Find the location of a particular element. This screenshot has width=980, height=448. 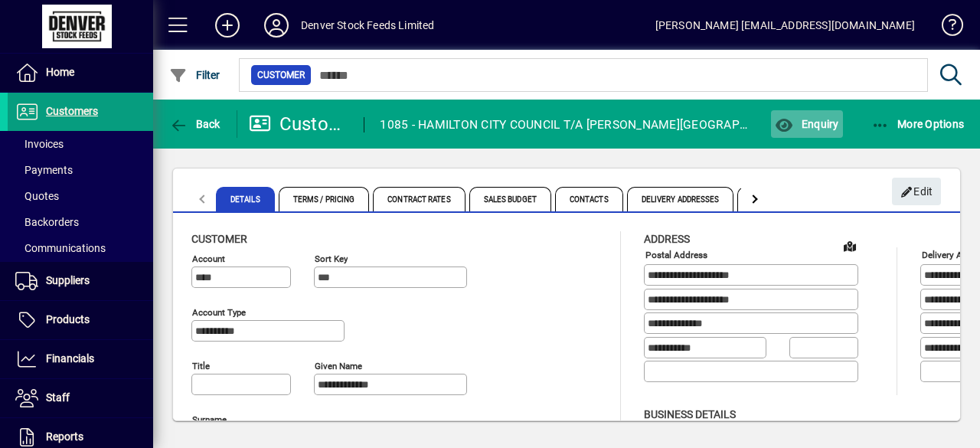

button: Filter is located at coordinates (195, 75).